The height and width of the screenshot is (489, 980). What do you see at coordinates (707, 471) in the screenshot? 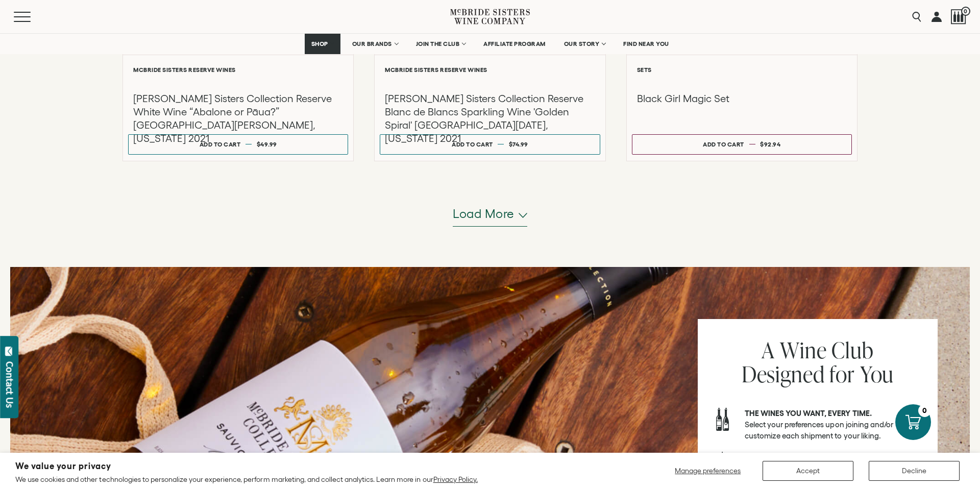
I see `span: Manage preferences` at bounding box center [707, 471].